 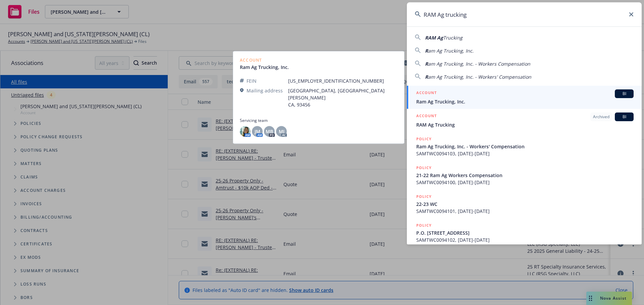 What do you see at coordinates (525, 204) in the screenshot?
I see `span: 22-23 WC` at bounding box center [525, 204].